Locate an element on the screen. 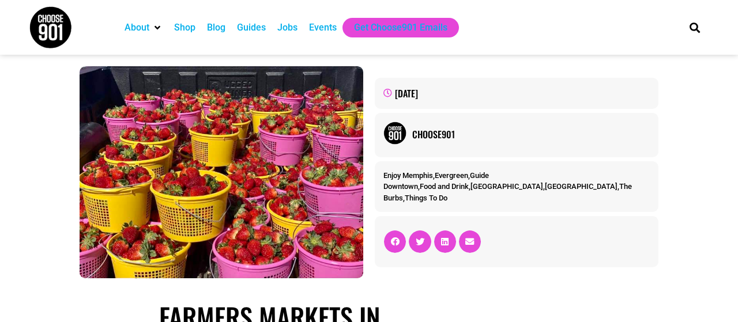 The image size is (738, 322). img: Picture of Choose901 is located at coordinates (395, 133).